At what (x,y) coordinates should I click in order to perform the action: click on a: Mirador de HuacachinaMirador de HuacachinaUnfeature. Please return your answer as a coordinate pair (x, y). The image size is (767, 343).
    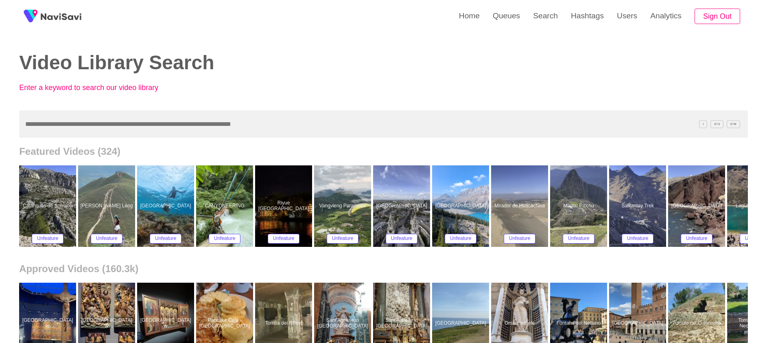
    Looking at the image, I should click on (521, 206).